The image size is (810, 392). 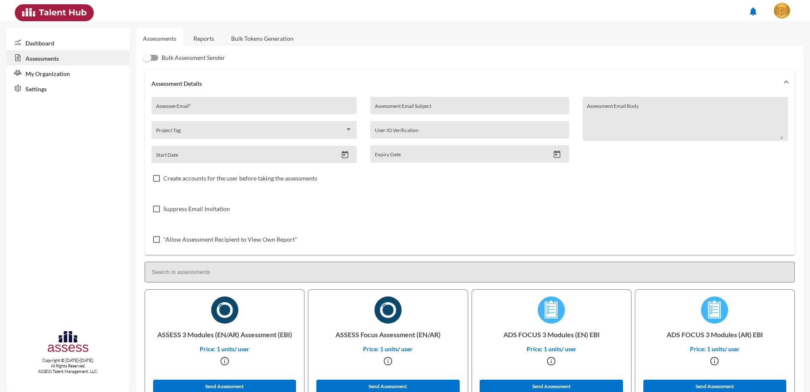 What do you see at coordinates (68, 342) in the screenshot?
I see `img: assesscompany-logo.png` at bounding box center [68, 342].